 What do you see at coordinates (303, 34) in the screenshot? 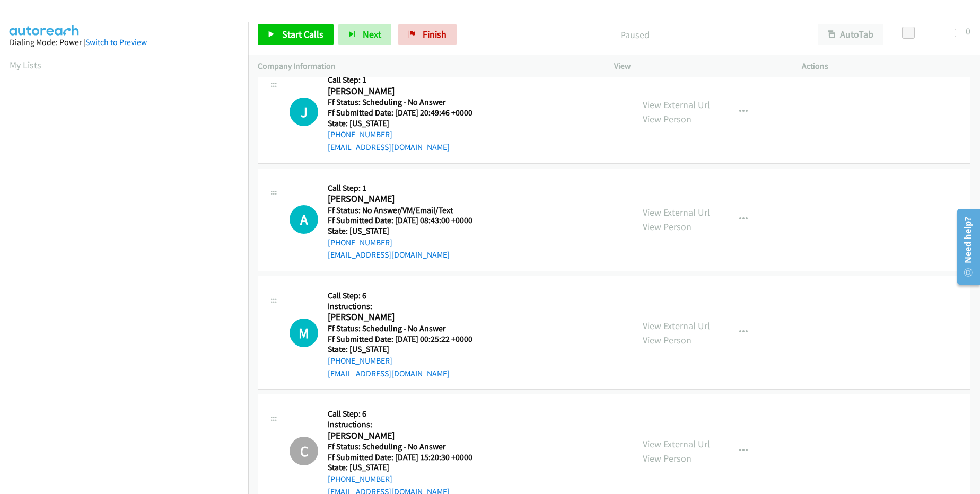
I see `span: Start Calls` at bounding box center [303, 34].